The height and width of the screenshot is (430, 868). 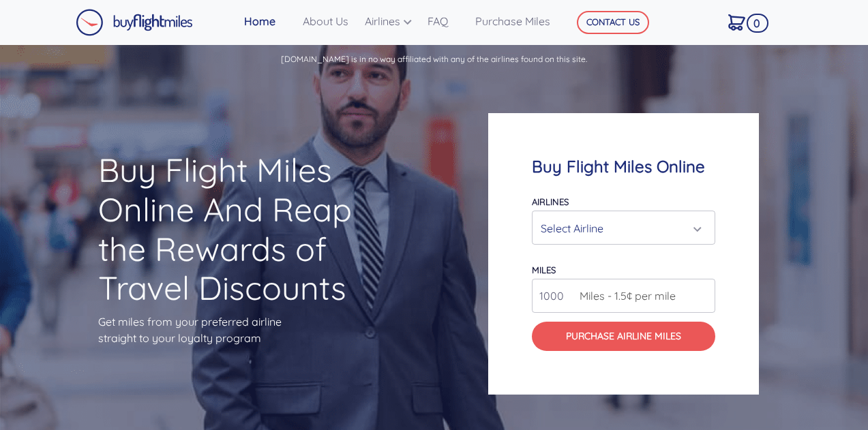 What do you see at coordinates (623, 166) in the screenshot?
I see `h4: Buy Flight Miles Online` at bounding box center [623, 166].